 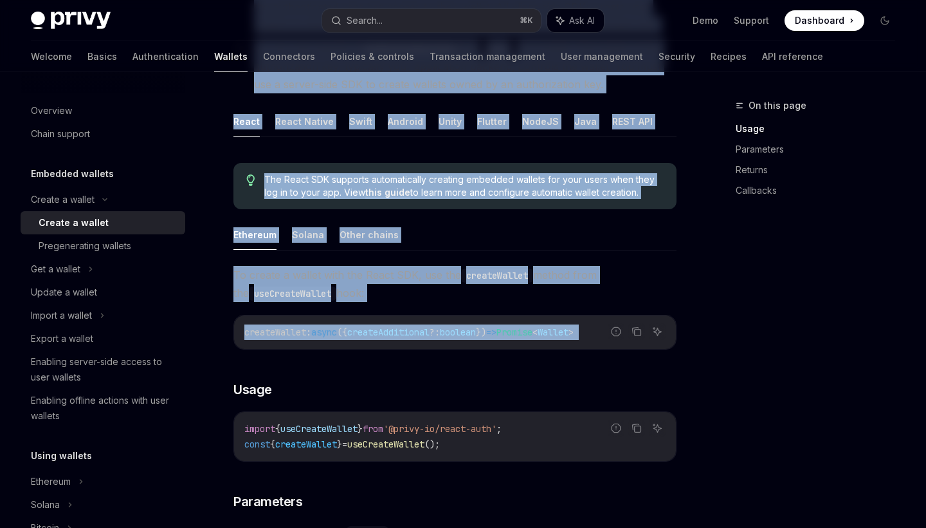 I want to click on div: Ethereum, so click(x=51, y=481).